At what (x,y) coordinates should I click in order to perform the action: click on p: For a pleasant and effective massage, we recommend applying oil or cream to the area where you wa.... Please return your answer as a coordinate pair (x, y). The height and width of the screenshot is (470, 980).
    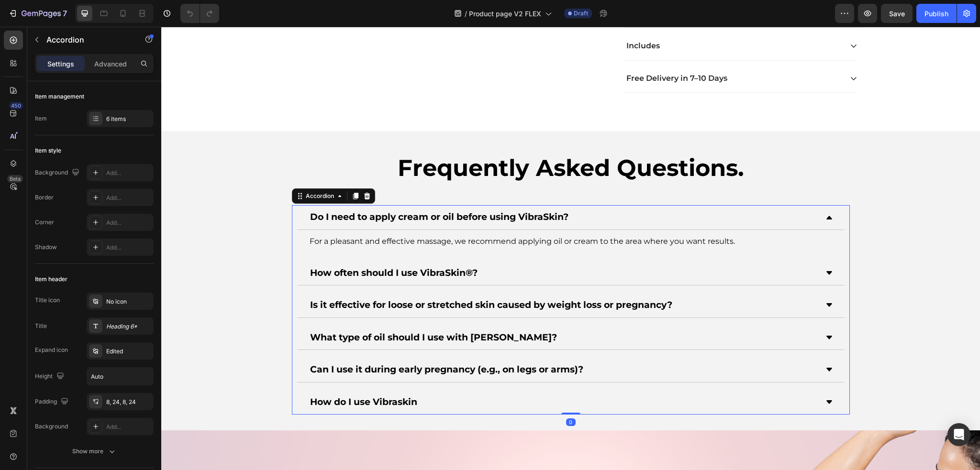
    Looking at the image, I should click on (410, 215).